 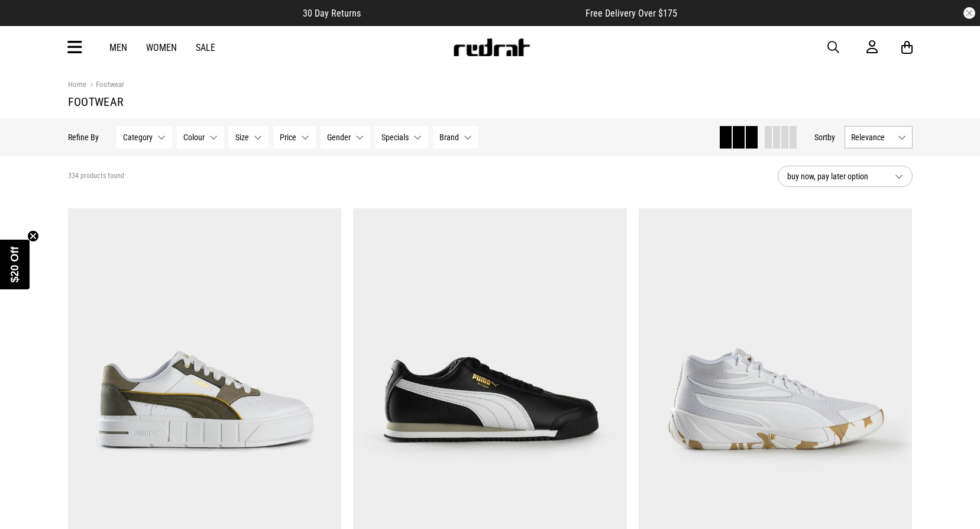 What do you see at coordinates (288, 137) in the screenshot?
I see `span: Price` at bounding box center [288, 137].